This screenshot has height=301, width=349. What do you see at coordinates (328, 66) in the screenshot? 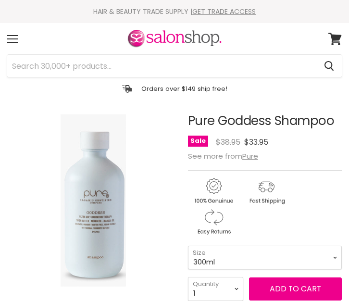
I see `button: Search` at bounding box center [328, 66].